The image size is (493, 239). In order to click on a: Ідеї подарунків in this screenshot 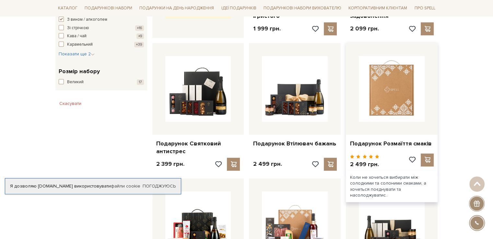, I will do `click(239, 8)`.